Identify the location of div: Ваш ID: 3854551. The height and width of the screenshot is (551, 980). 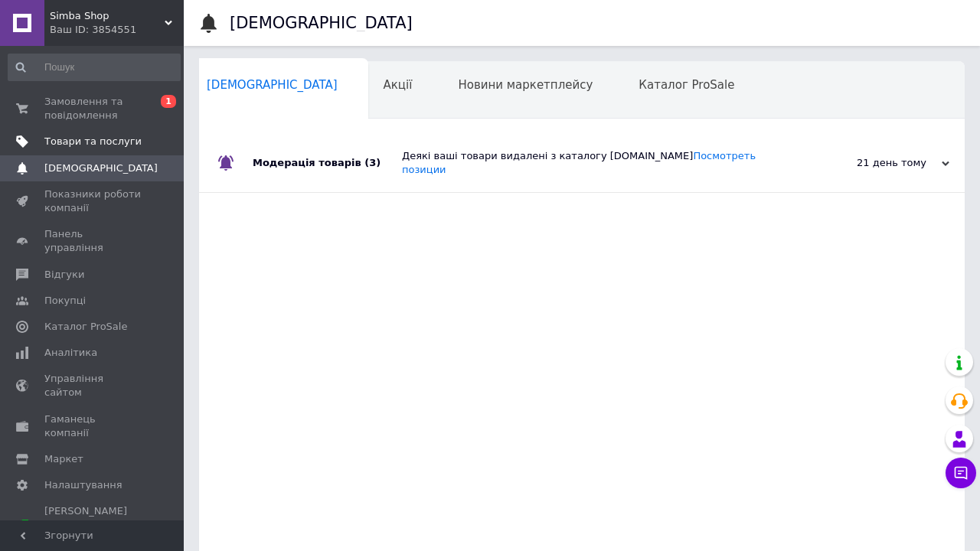
(116, 30).